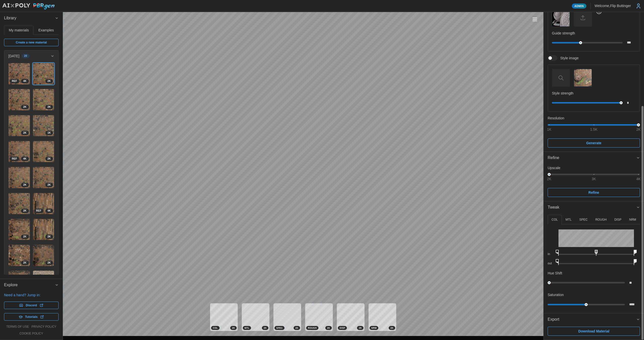 The image size is (644, 340). What do you see at coordinates (46, 30) in the screenshot?
I see `span: Examples` at bounding box center [46, 30].